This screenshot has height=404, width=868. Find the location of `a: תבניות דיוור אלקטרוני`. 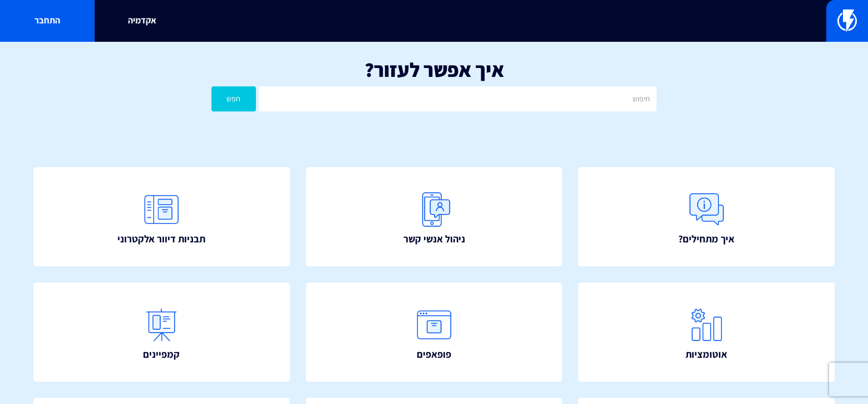

a: תבניות דיוור אלקטרוני is located at coordinates (162, 217).